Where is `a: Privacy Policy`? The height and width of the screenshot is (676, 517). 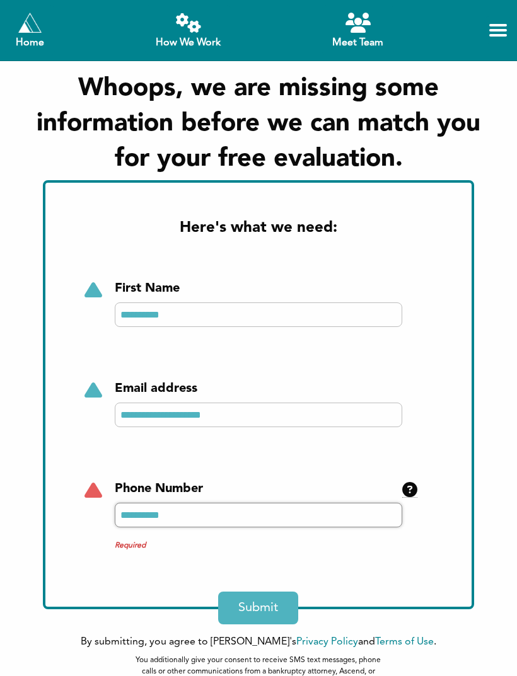 a: Privacy Policy is located at coordinates (327, 642).